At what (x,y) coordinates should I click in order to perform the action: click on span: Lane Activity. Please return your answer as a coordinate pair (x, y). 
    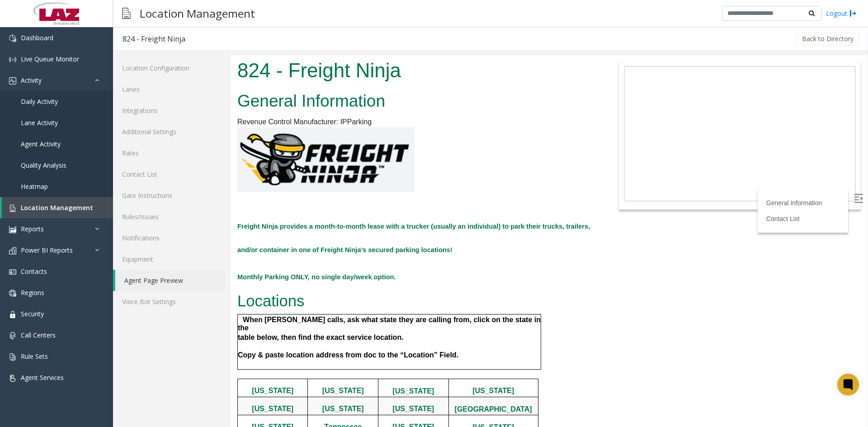
    Looking at the image, I should click on (40, 123).